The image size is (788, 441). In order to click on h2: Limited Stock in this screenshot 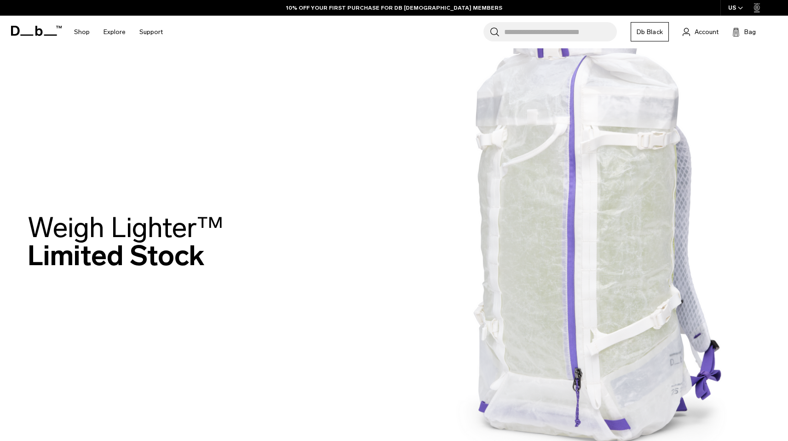, I will do `click(126, 242)`.